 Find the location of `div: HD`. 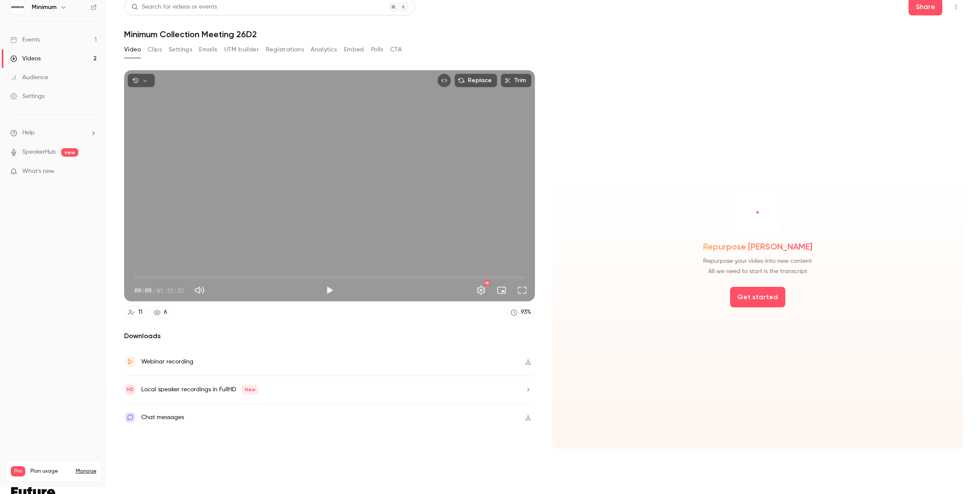

div: HD is located at coordinates (487, 283).